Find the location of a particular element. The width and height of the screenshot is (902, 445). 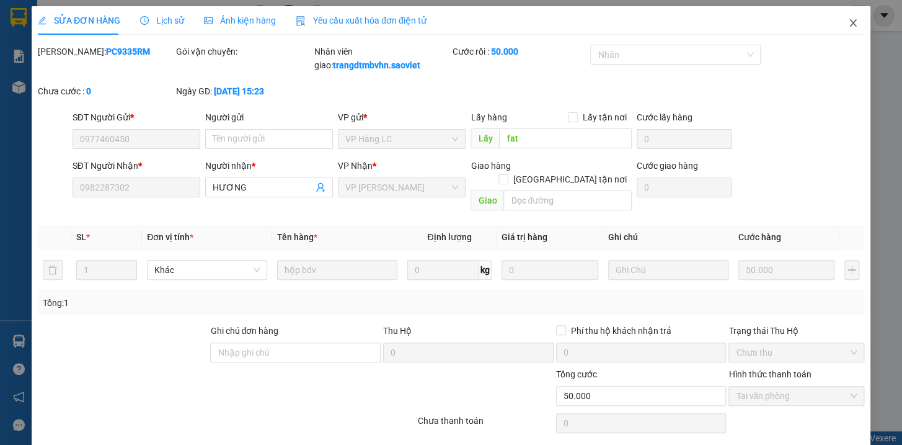

div: Ngày GD: is located at coordinates (244, 91).